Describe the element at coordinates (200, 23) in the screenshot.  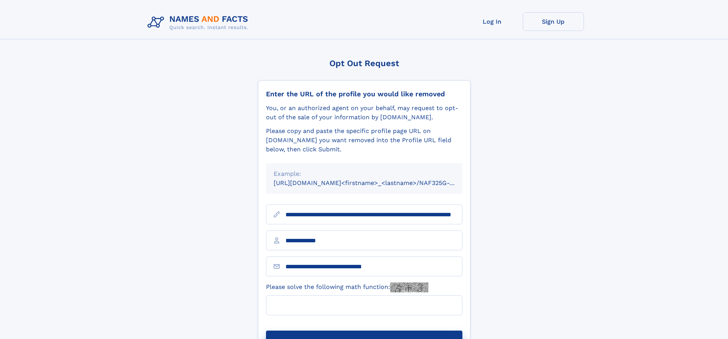
I see `img: Logo Names and Facts` at that location.